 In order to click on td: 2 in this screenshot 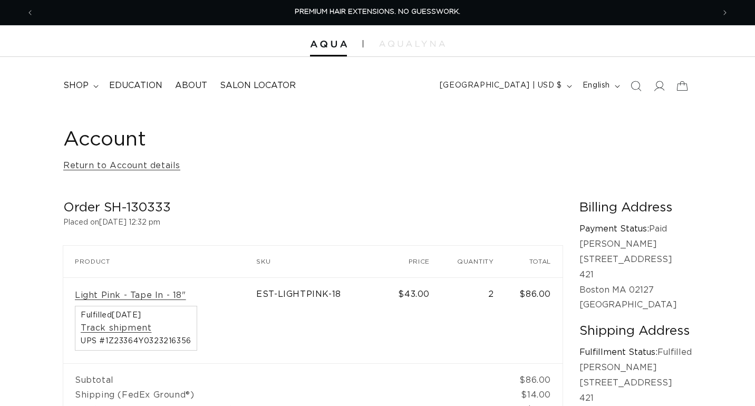, I will do `click(474, 321)`.